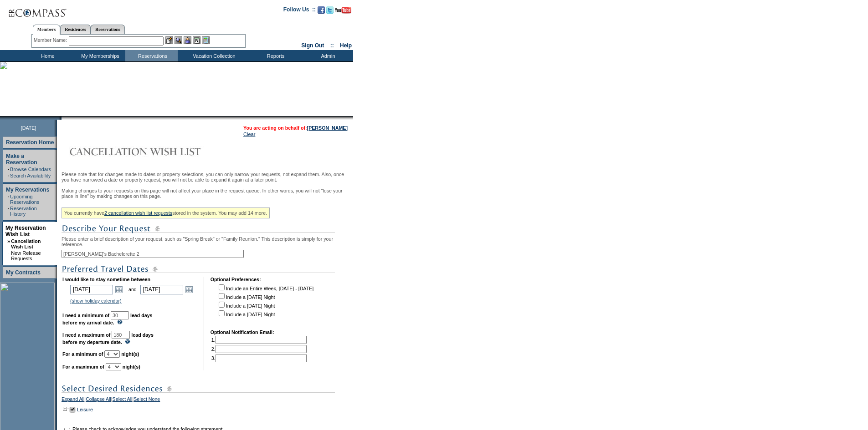  Describe the element at coordinates (106, 280) in the screenshot. I see `b: I would like to stay sometime between` at that location.